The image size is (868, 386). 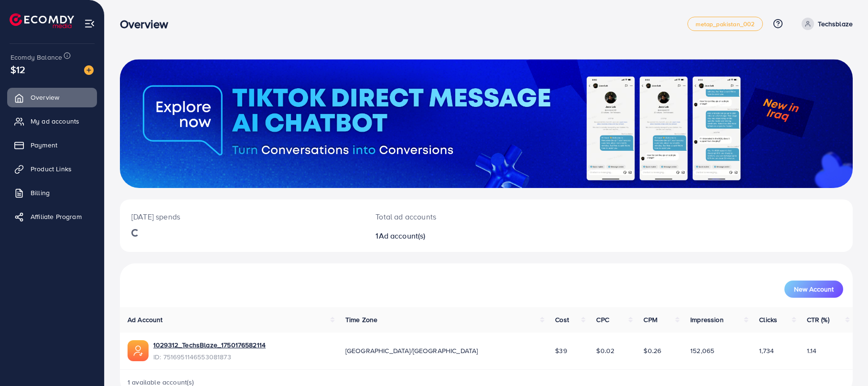 What do you see at coordinates (89, 70) in the screenshot?
I see `img: image` at bounding box center [89, 70].